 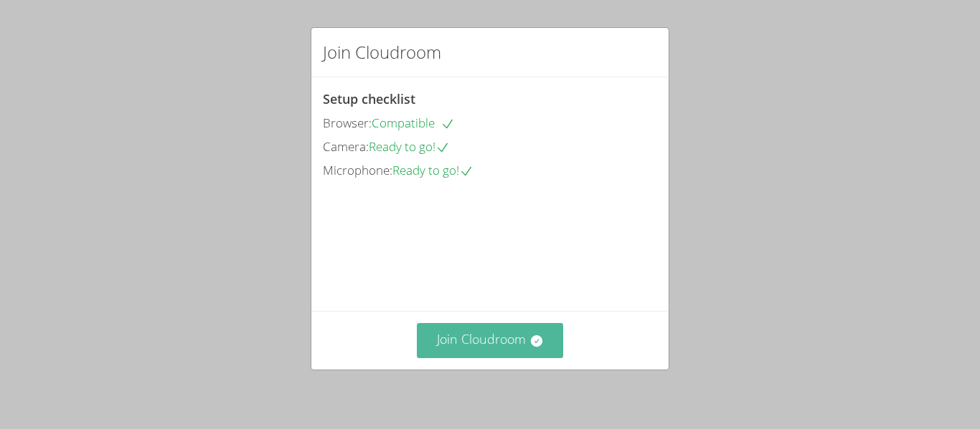 What do you see at coordinates (347, 122) in the screenshot?
I see `span: Browser:` at bounding box center [347, 122].